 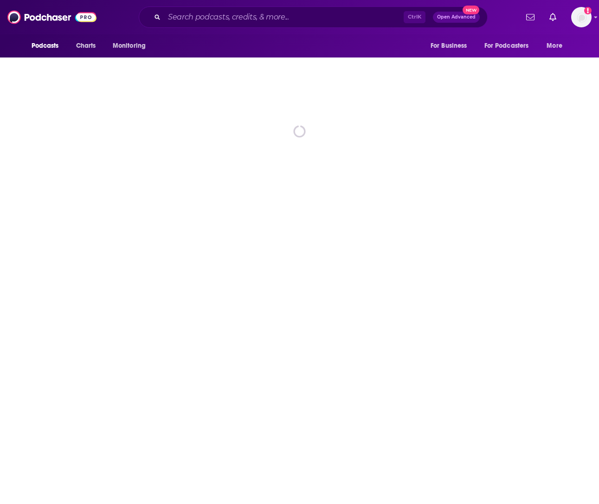 What do you see at coordinates (448, 46) in the screenshot?
I see `span: For Business` at bounding box center [448, 46].